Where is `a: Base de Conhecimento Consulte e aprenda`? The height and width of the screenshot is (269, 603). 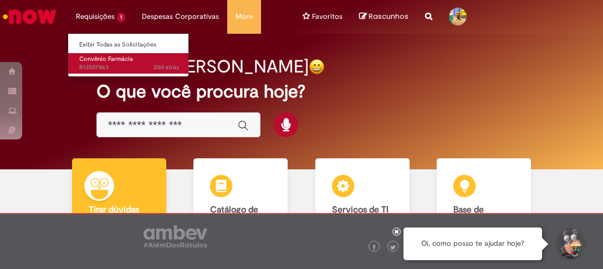 a: Base de Conhecimento Consulte e aprenda is located at coordinates (485, 212).